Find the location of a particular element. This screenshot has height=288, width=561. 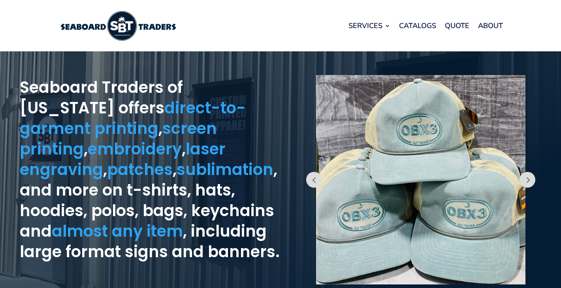

a: Catalogs is located at coordinates (418, 26).